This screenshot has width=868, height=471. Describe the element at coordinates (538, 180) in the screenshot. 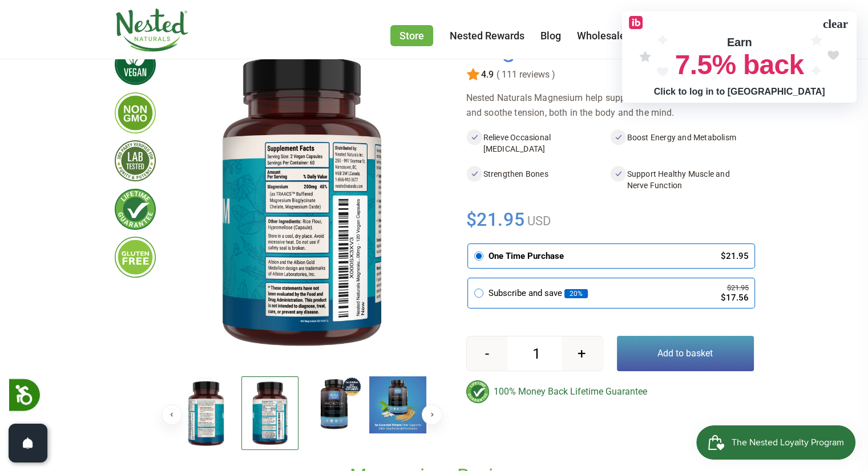

I see `li: Strengthen Bones` at that location.